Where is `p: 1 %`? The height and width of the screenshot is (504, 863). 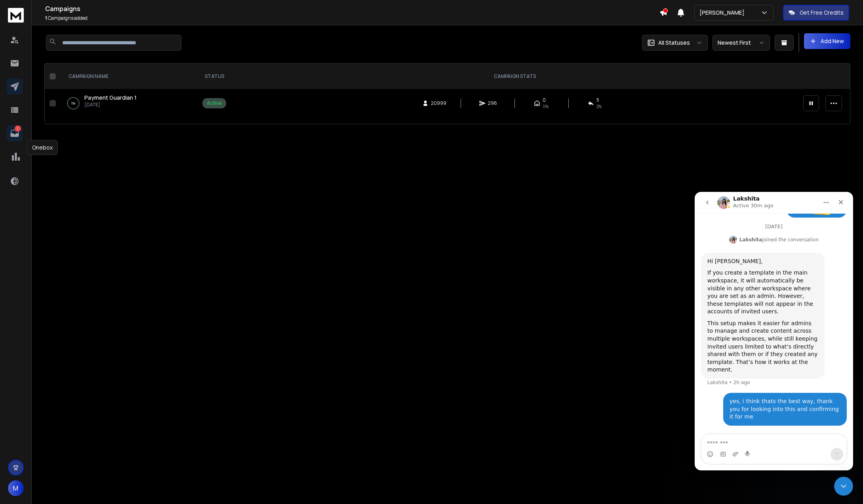
p: 1 % is located at coordinates (73, 103).